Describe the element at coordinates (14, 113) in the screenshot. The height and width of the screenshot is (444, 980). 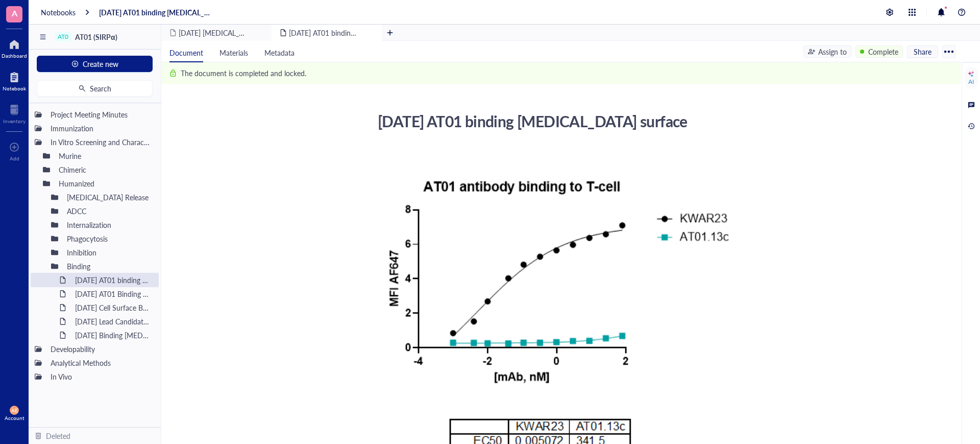
I see `a: Inventory` at that location.